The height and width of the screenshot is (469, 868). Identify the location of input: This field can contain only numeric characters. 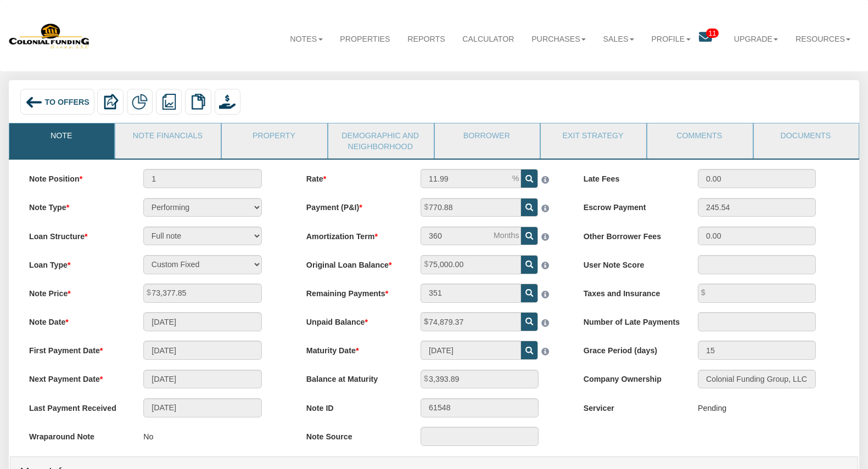
(471, 179).